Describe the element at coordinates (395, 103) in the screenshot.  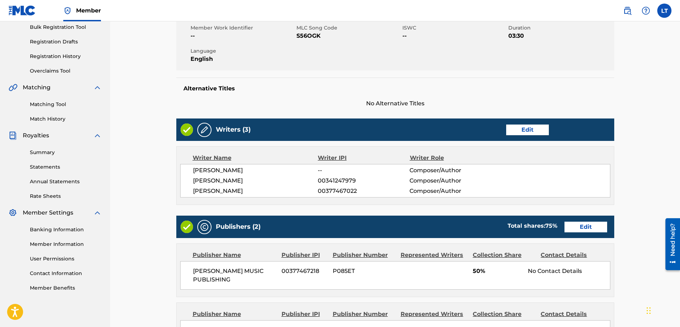
I see `span: No Alternative Titles` at that location.